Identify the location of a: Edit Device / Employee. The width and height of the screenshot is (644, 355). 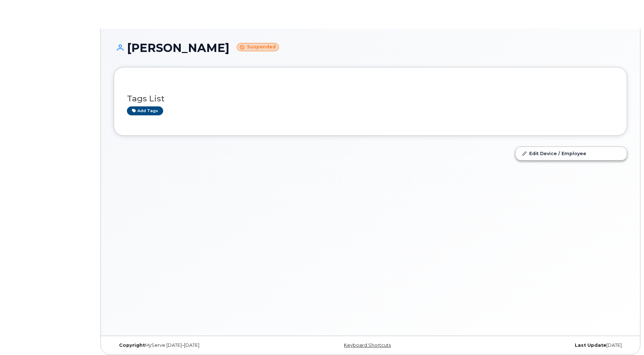
(571, 153).